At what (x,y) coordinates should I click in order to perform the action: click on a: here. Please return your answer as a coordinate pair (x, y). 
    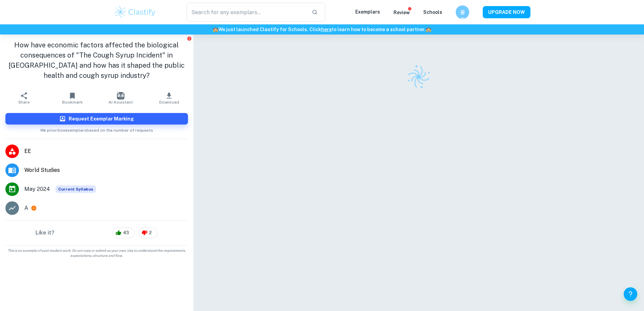
    Looking at the image, I should click on (326, 30).